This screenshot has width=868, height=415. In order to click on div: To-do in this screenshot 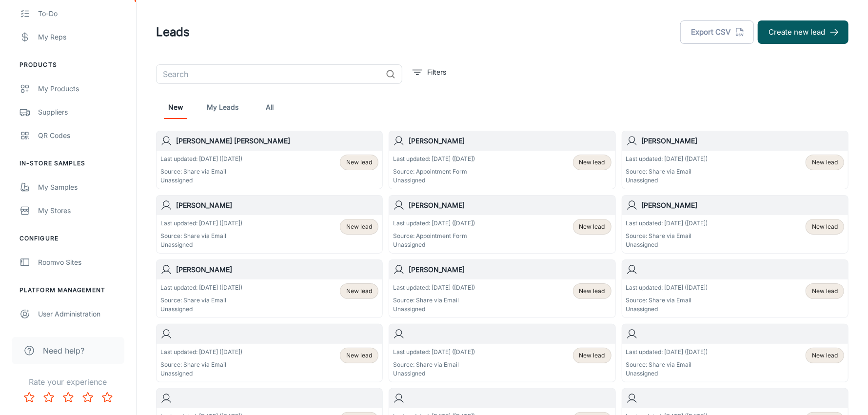, I will do `click(82, 14)`.